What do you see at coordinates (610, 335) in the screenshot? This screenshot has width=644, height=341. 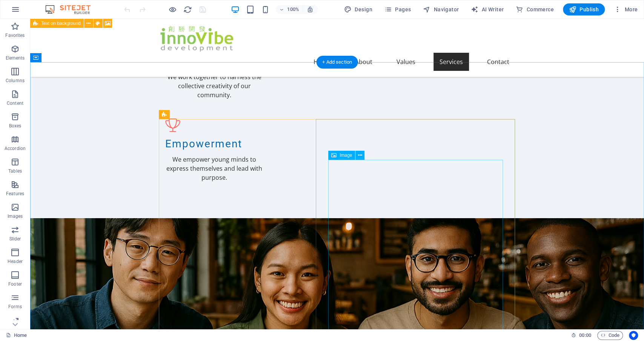 I see `button: Code` at bounding box center [610, 335].